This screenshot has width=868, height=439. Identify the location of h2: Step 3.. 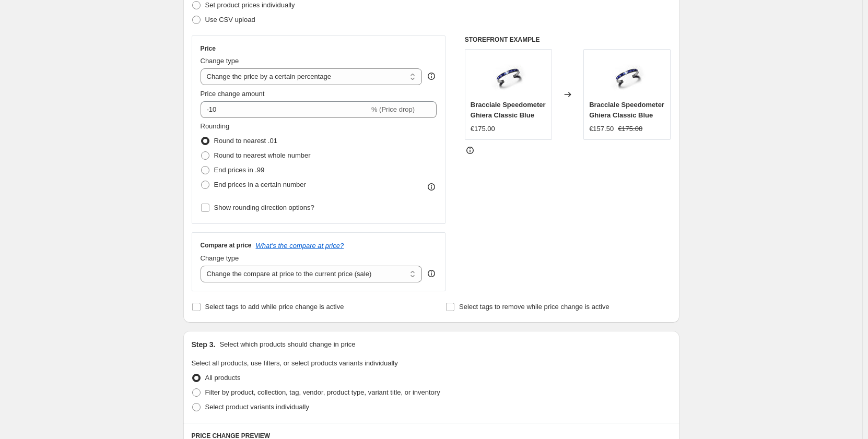
(203, 345).